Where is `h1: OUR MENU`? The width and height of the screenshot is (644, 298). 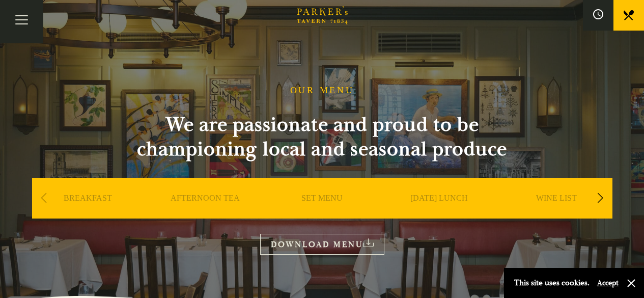
h1: OUR MENU is located at coordinates (322, 90).